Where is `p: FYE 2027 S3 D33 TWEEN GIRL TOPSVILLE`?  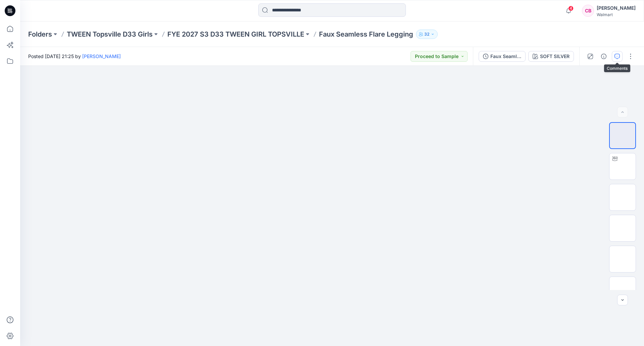
p: FYE 2027 S3 D33 TWEEN GIRL TOPSVILLE is located at coordinates (235, 35).